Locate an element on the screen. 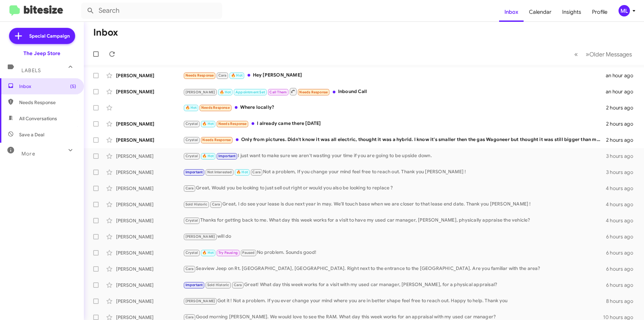 This screenshot has height=320, width=644. span: Save a Deal is located at coordinates (31, 135).